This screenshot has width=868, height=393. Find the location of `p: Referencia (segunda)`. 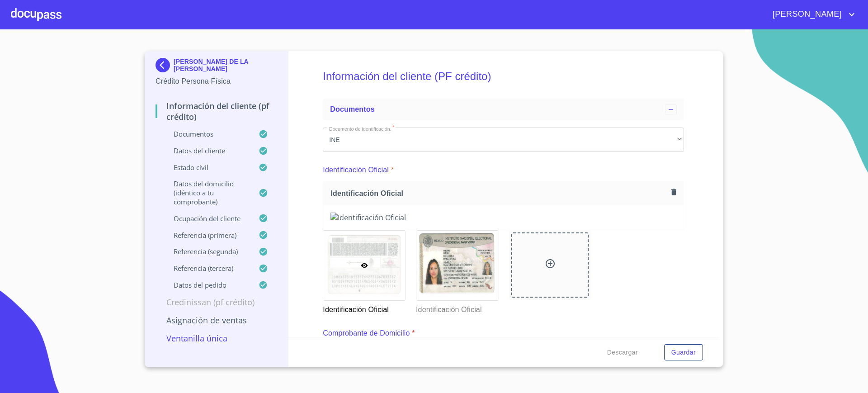

p: Referencia (segunda) is located at coordinates (207, 251).